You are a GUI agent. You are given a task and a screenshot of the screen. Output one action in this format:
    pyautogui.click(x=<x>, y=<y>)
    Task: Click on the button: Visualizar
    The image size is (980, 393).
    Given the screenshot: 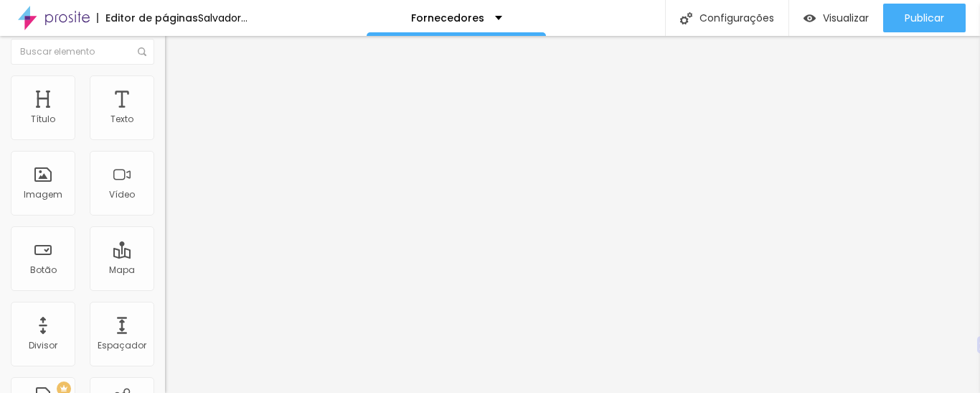 What is the action you would take?
    pyautogui.click(x=836, y=18)
    